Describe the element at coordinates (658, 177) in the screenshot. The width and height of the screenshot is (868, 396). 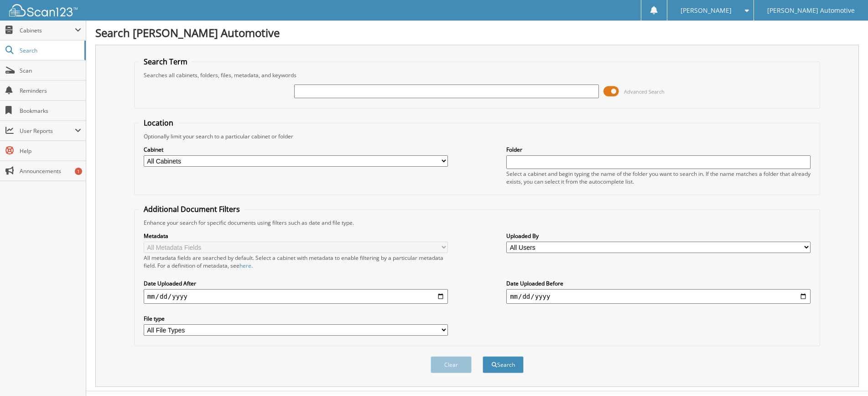
I see `div: Select a cabinet and begin typing the name of the folder you want to search in. If the name match...` at that location.